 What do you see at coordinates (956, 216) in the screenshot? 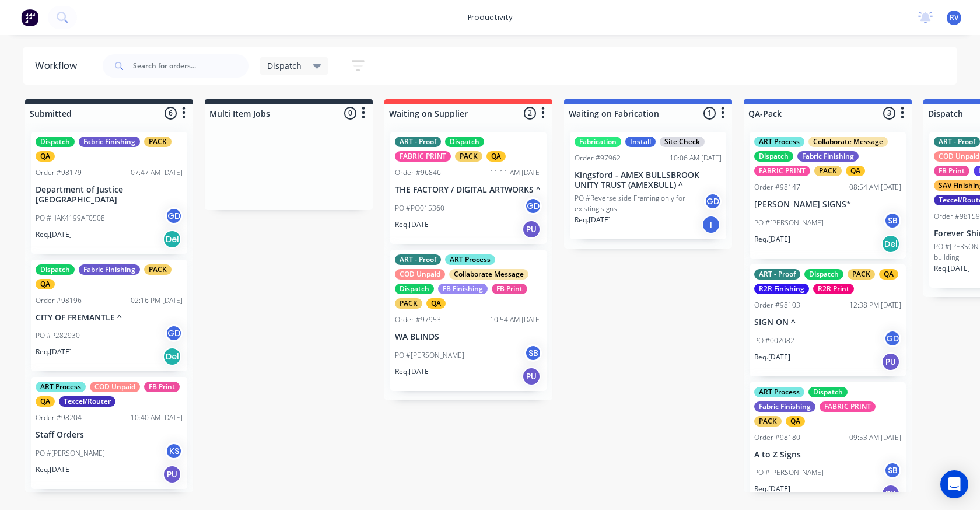
I see `div: Order #98159` at bounding box center [956, 216].